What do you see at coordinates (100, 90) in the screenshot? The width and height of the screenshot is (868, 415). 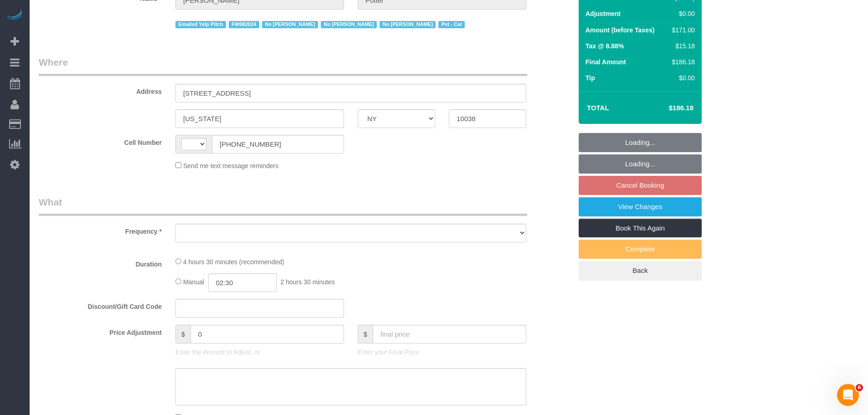 I see `label: Address` at bounding box center [100, 90].